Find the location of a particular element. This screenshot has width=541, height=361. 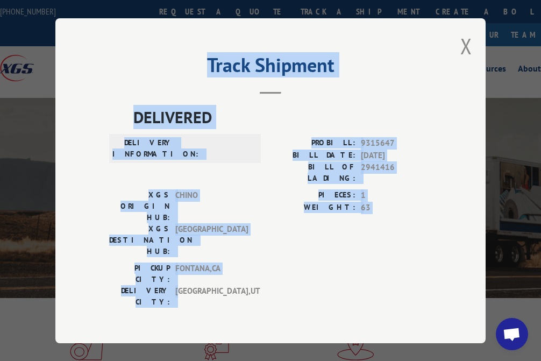

label: XGS ORIGIN HUB: is located at coordinates (139, 206).